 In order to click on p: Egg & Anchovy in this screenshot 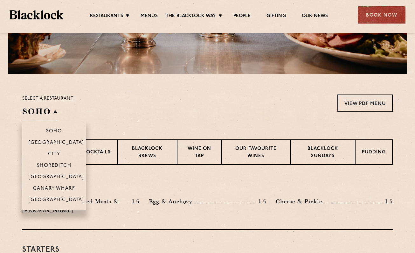, I will do `click(172, 201)`.